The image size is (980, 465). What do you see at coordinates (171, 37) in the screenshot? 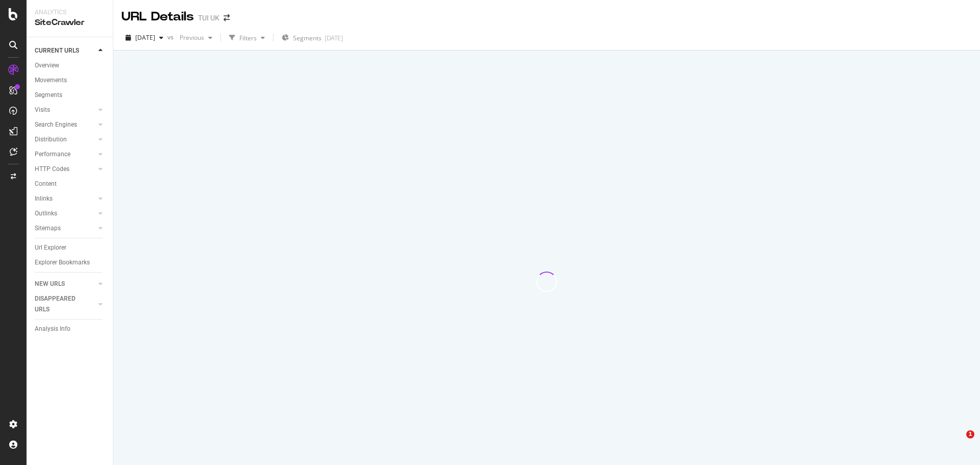
I see `span: vs` at bounding box center [171, 37].